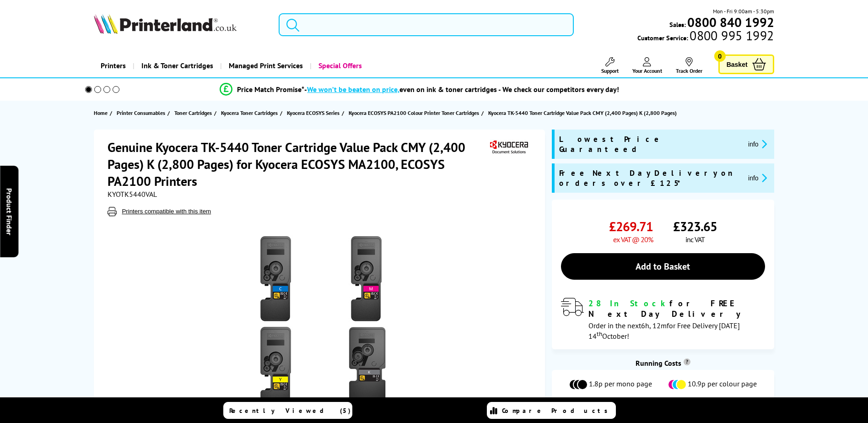  I want to click on span: Kyocera ECOSYS Series, so click(313, 113).